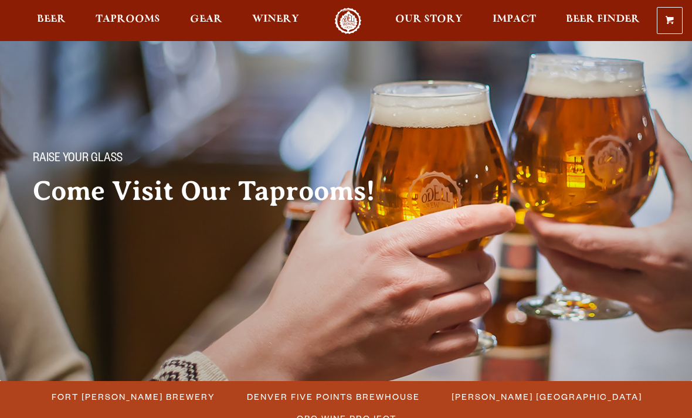 This screenshot has height=418, width=692. What do you see at coordinates (206, 19) in the screenshot?
I see `span: Gear` at bounding box center [206, 19].